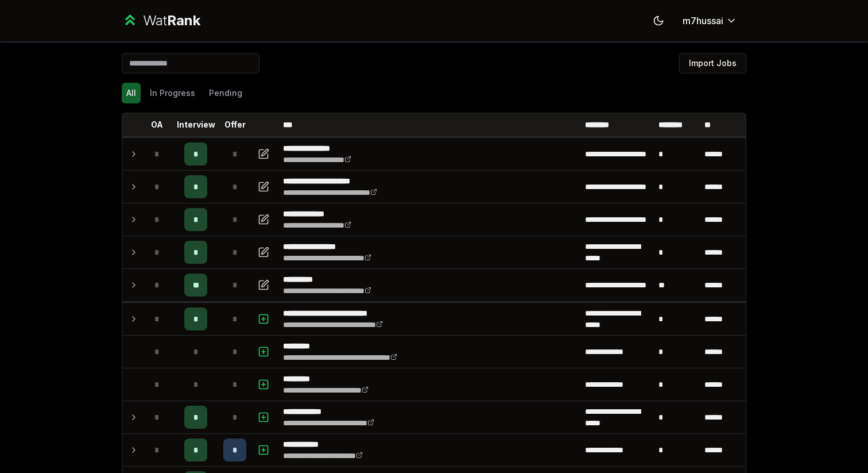 The image size is (868, 473). I want to click on p: Interview, so click(196, 125).